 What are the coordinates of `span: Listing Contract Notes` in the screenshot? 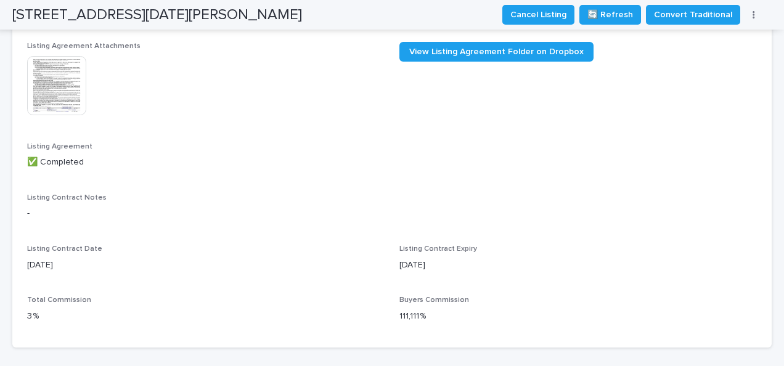 It's located at (67, 198).